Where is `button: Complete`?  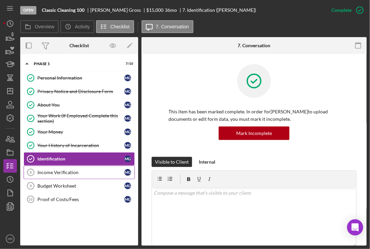
button: Complete is located at coordinates (345, 10).